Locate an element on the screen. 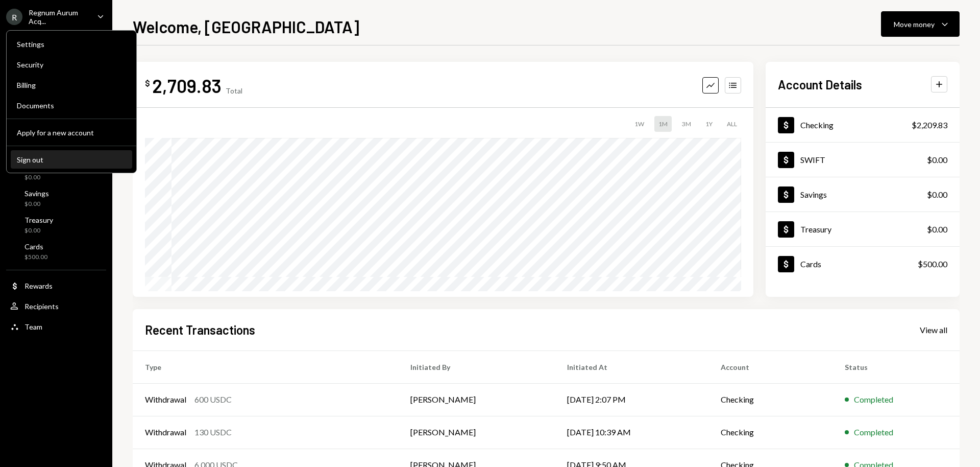 The image size is (980, 467). a: Billing is located at coordinates (72, 85).